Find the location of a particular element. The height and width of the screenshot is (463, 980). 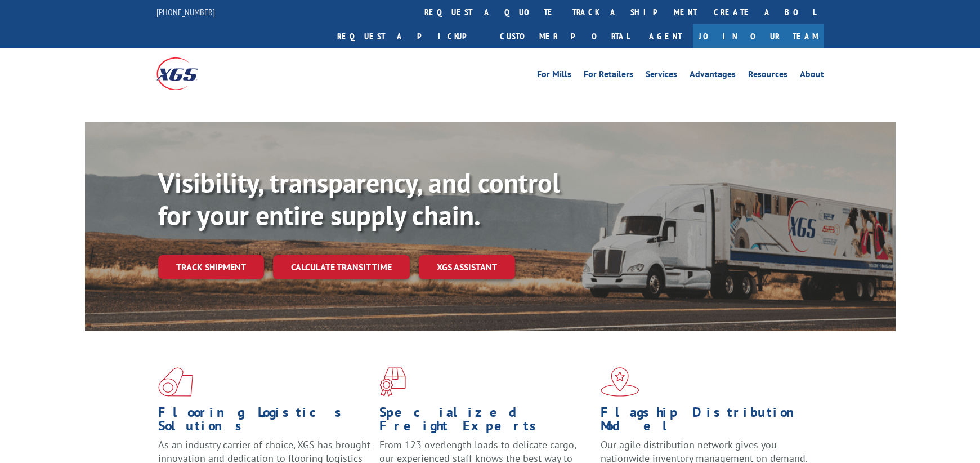

h1: Specialized Freight Experts is located at coordinates (486, 422).